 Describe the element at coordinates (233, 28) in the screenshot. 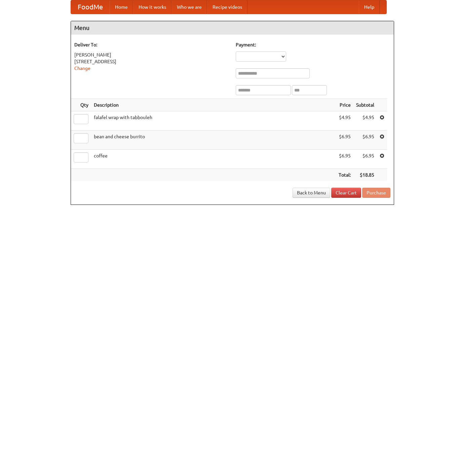

I see `h4: Menu` at that location.